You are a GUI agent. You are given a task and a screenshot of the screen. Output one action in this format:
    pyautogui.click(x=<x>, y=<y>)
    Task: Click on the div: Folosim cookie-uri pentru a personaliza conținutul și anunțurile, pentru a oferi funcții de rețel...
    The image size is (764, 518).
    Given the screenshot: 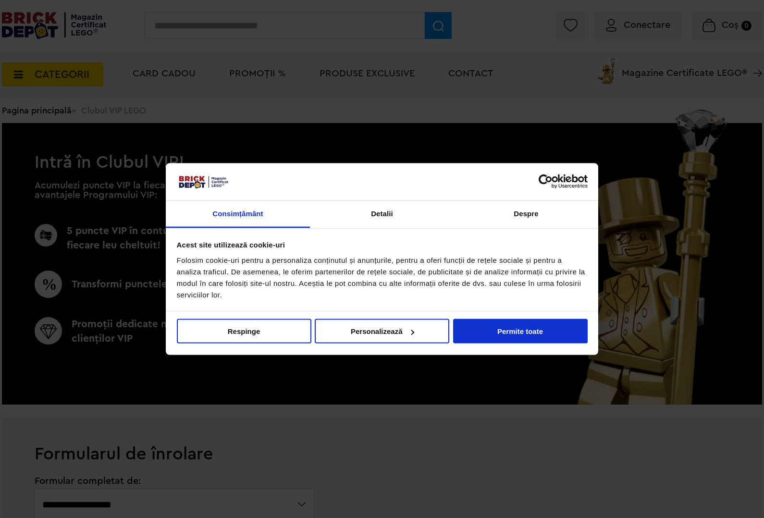 What is the action you would take?
    pyautogui.click(x=382, y=277)
    